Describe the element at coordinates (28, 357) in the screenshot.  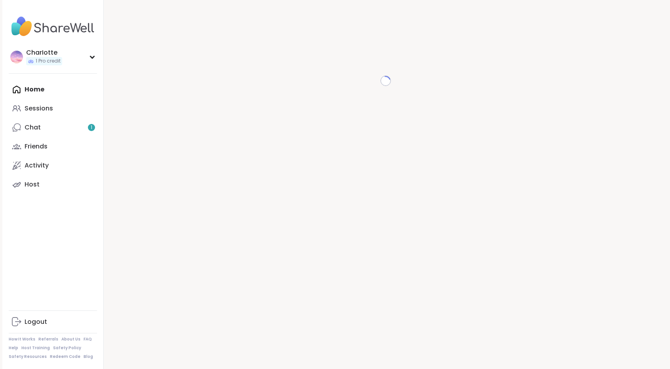
I see `a: Safety Resources` at that location.